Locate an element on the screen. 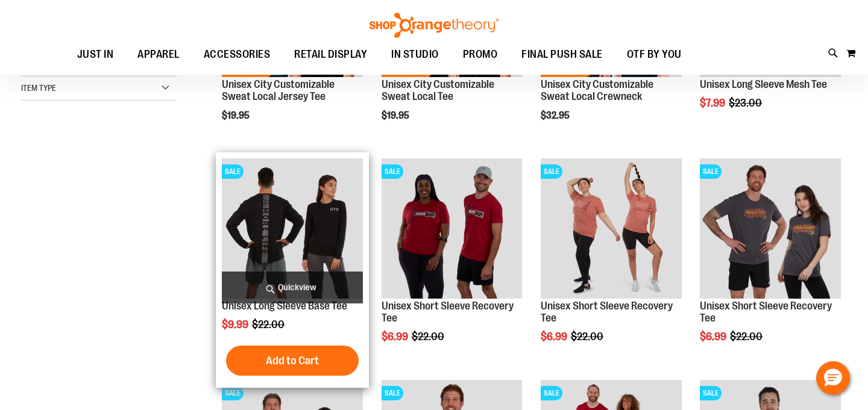  span: IN STUDIO is located at coordinates (415, 54).